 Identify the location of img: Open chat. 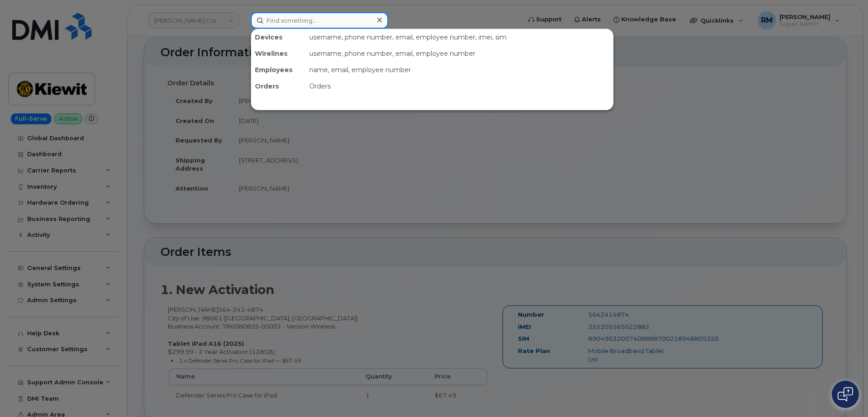
(845, 395).